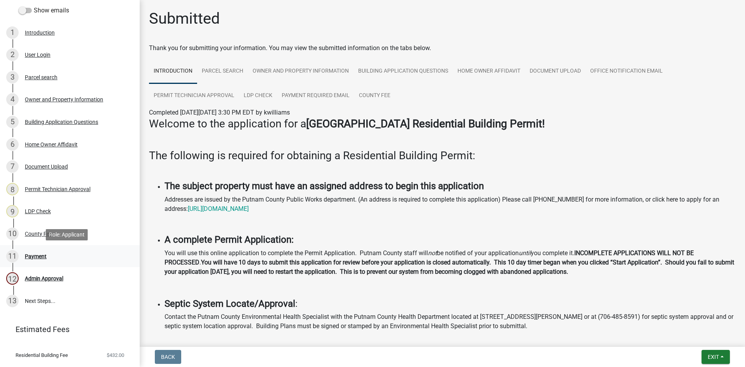  What do you see at coordinates (38, 211) in the screenshot?
I see `div: LDP Check` at bounding box center [38, 211].